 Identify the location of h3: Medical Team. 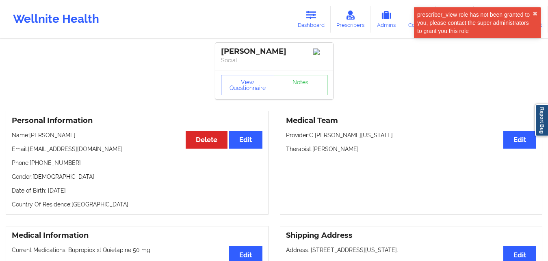
(411, 120).